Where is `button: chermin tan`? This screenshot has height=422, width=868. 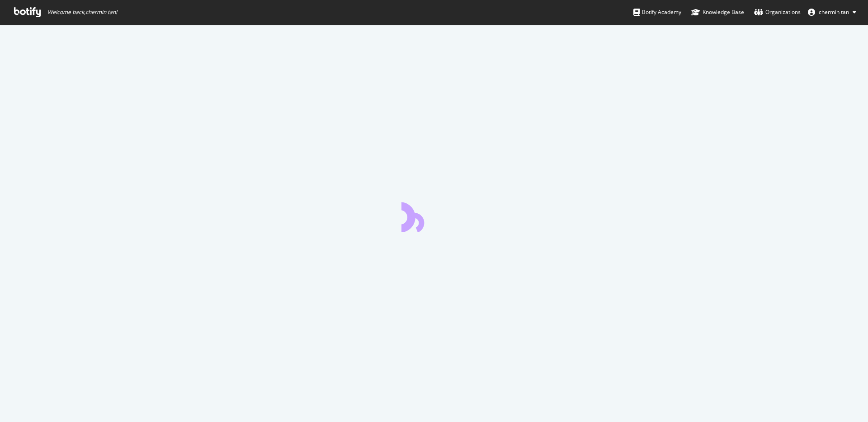
button: chermin tan is located at coordinates (832, 12).